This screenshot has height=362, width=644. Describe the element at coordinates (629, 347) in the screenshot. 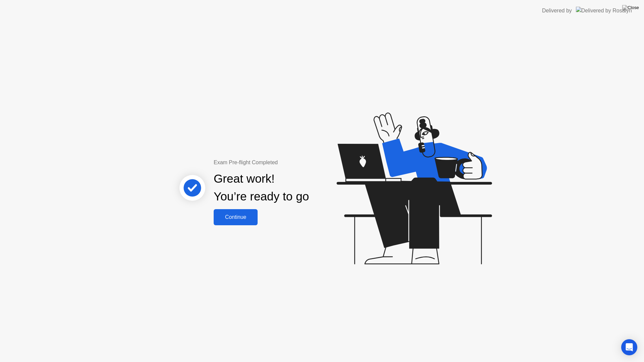

I see `div: Open Intercom Messenger` at that location.